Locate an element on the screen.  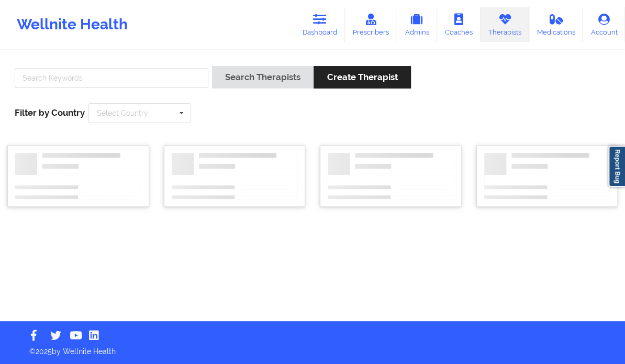
a: Account is located at coordinates (604, 25).